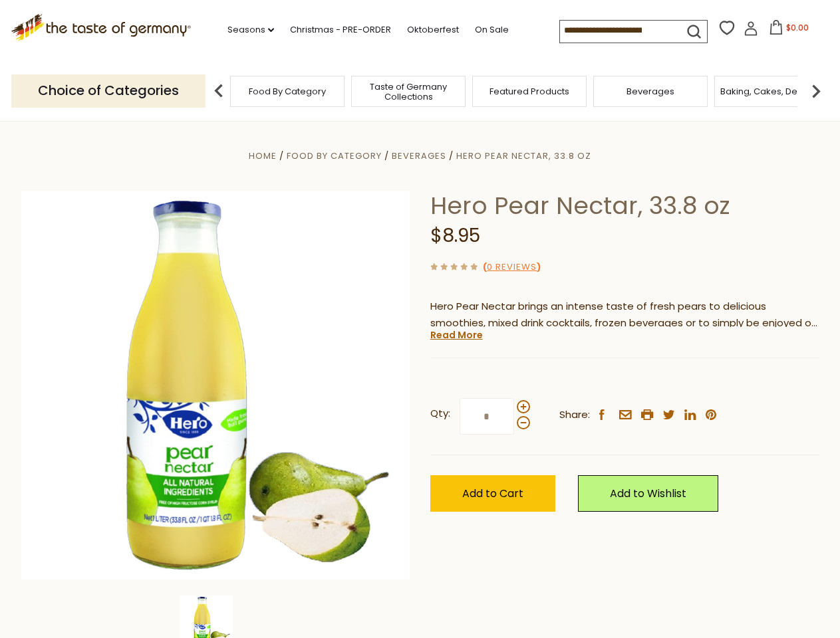  What do you see at coordinates (574, 415) in the screenshot?
I see `span: Share:` at bounding box center [574, 415].